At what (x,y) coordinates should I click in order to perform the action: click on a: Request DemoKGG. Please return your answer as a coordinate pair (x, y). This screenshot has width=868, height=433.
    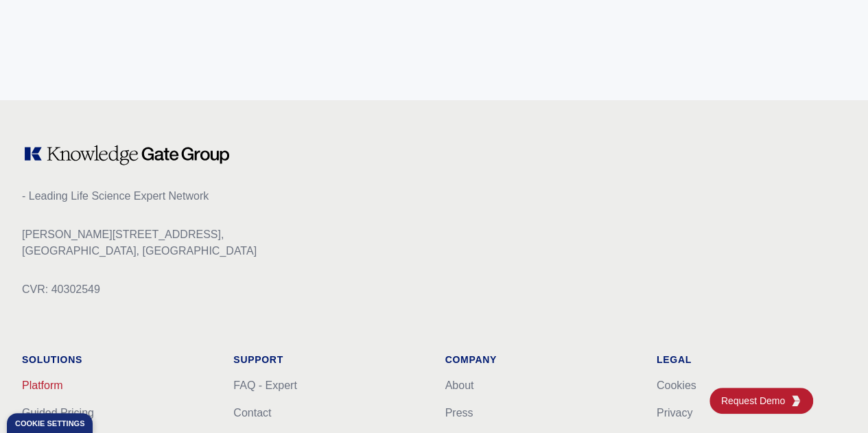
    Looking at the image, I should click on (761, 400).